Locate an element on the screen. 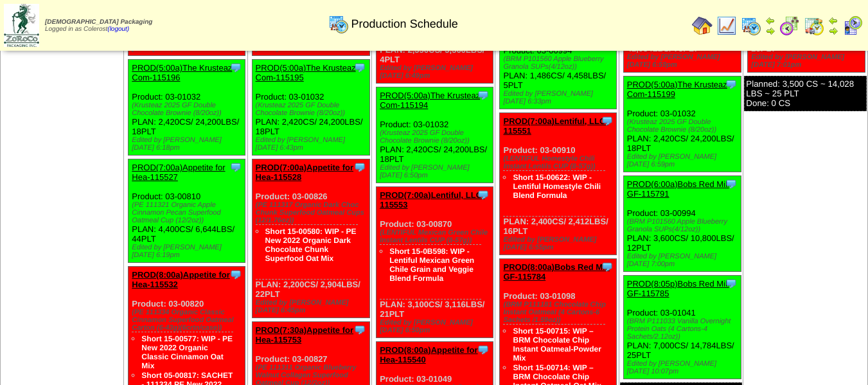  a: PROD(5:00a)The Krusteaz Com-115199 is located at coordinates (677, 90).